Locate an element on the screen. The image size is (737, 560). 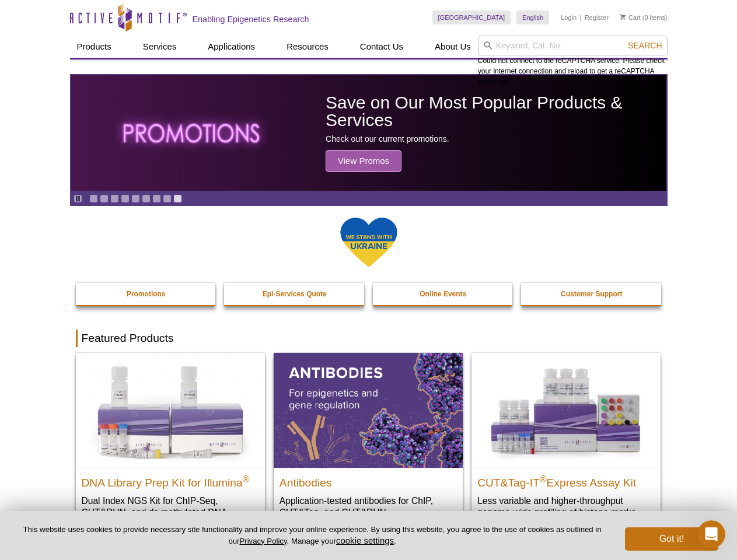
a: The word promotions written in all caps with a glowing effect Save on Our Most Popular Products &... is located at coordinates (368, 133).